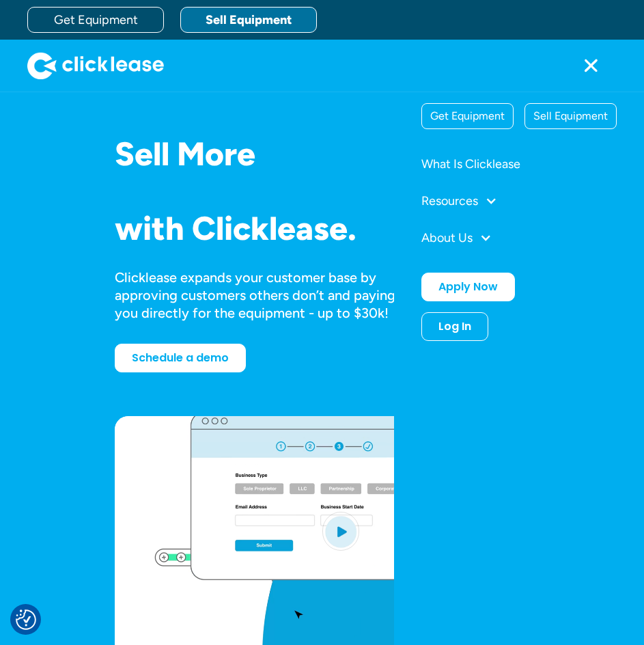 This screenshot has height=645, width=644. Describe the element at coordinates (26, 619) in the screenshot. I see `button: Consent Preferences` at that location.